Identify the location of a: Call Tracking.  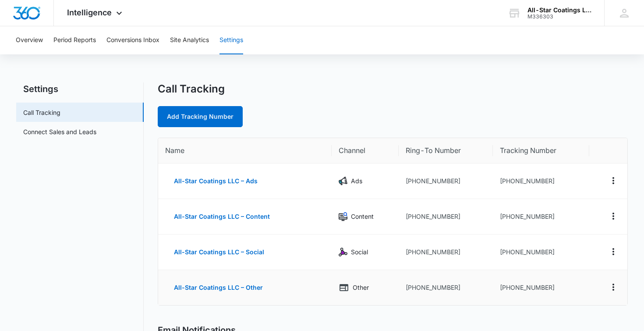
(41, 112).